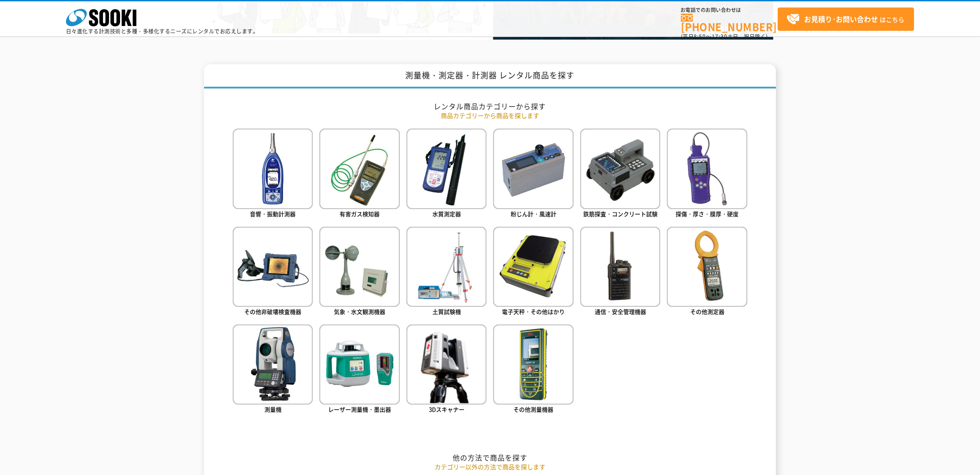 The image size is (980, 475). Describe the element at coordinates (620, 213) in the screenshot. I see `span: 鉄筋探査・コンクリート試験` at that location.